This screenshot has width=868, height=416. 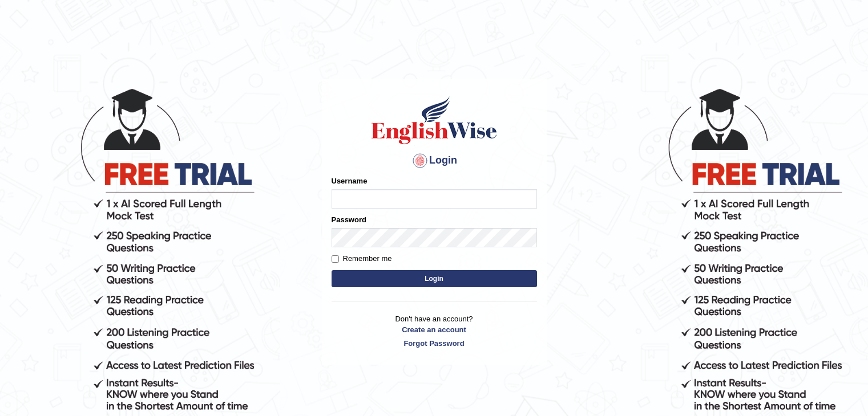 What do you see at coordinates (434, 331) in the screenshot?
I see `p: Don't have an account?` at bounding box center [434, 331].